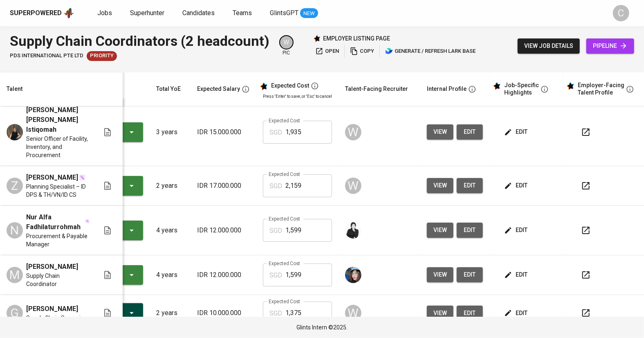 The height and width of the screenshot is (338, 644). I want to click on p: IDR 15.000.000, so click(223, 132).